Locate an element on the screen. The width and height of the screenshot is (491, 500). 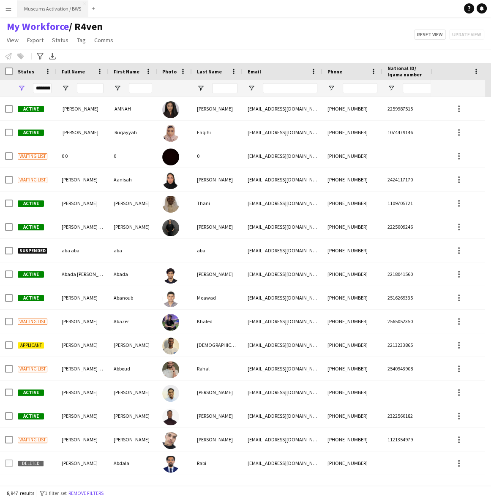
div: Rabi is located at coordinates (217, 463).